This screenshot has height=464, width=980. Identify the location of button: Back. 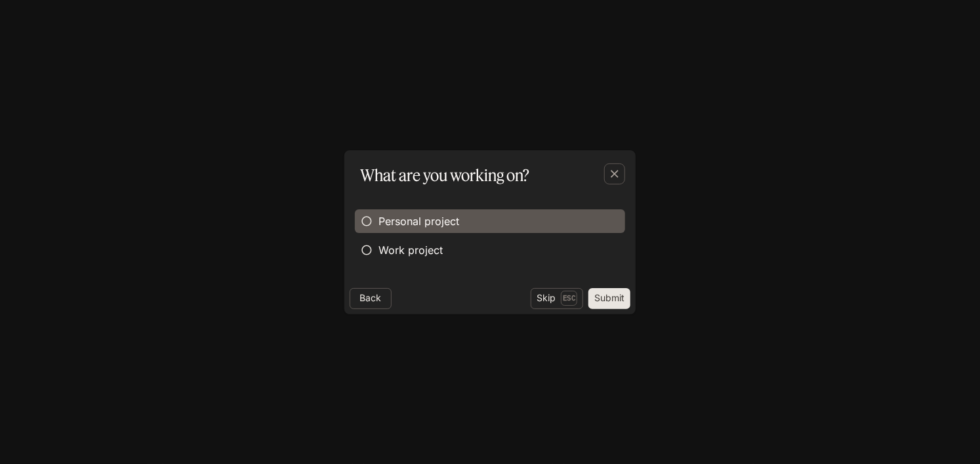
(371, 298).